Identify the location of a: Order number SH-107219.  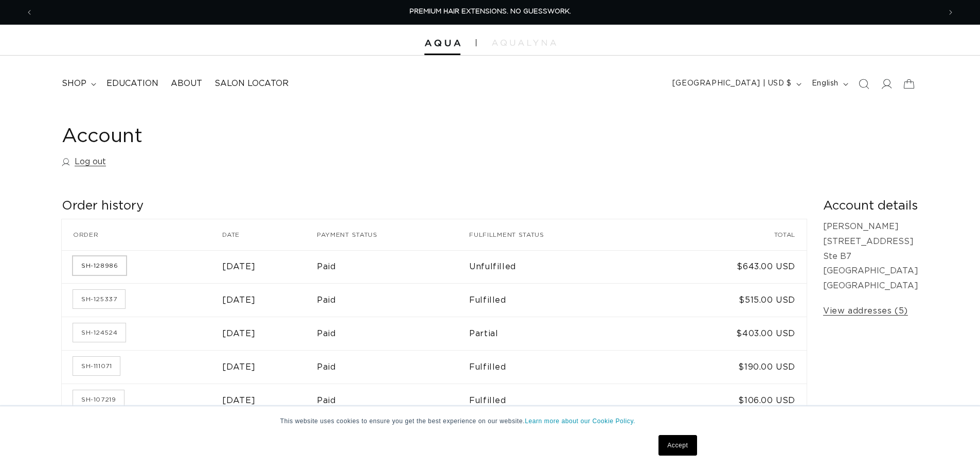
(98, 400).